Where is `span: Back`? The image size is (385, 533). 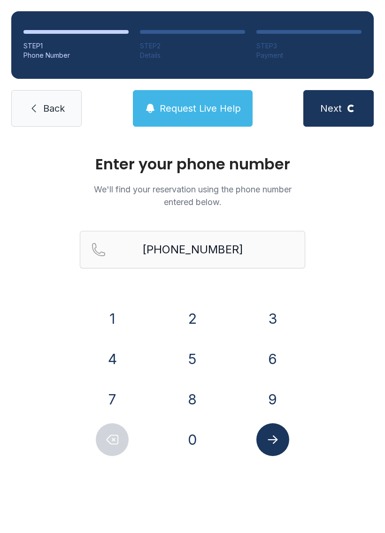 span: Back is located at coordinates (54, 108).